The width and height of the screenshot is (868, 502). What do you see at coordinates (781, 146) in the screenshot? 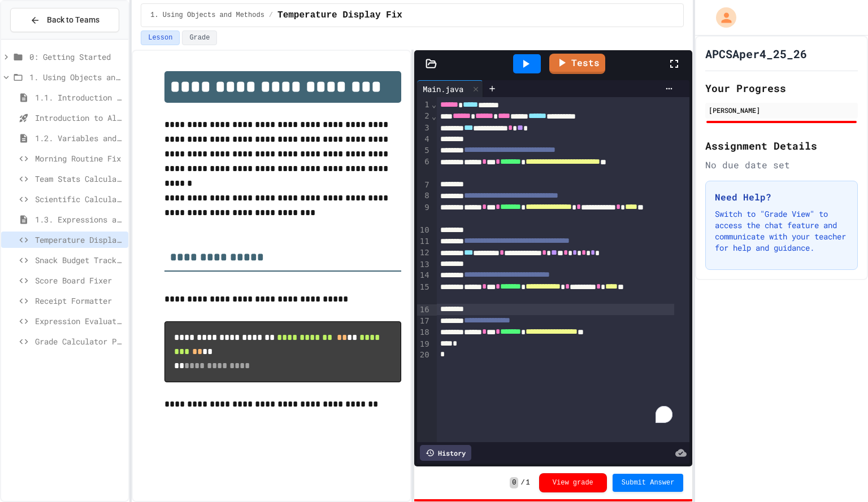
I see `h2: Assignment Details` at bounding box center [781, 146].